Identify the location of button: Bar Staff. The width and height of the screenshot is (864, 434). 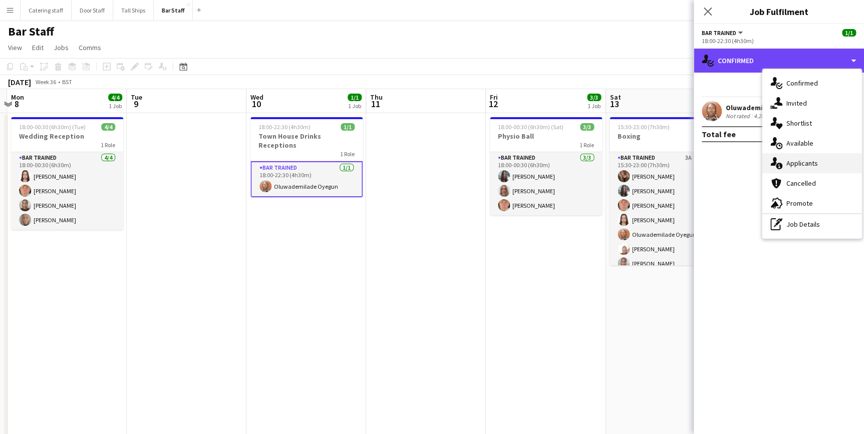
(173, 10).